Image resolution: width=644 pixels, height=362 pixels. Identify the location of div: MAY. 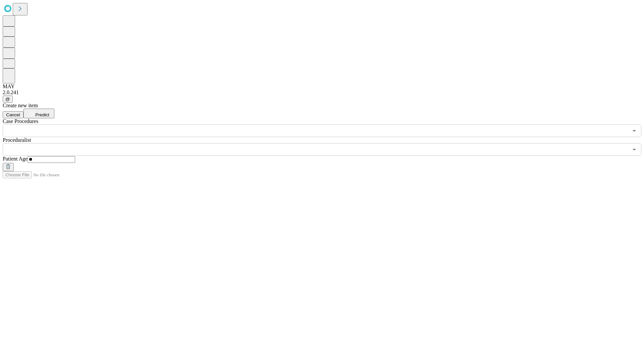
(322, 86).